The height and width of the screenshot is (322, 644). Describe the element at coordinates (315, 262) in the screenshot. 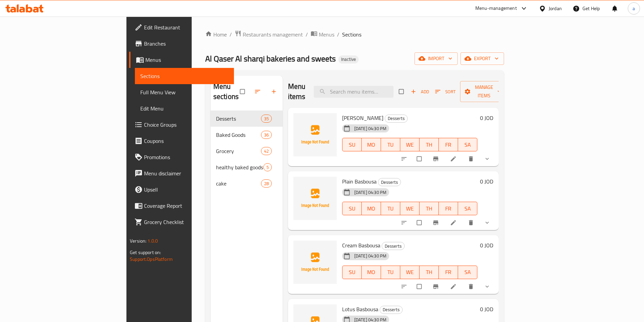

I see `img: Cream Basbousa` at that location.